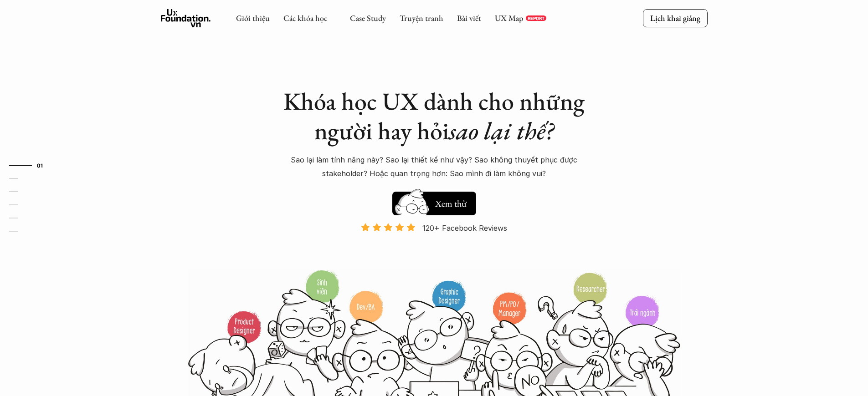 Image resolution: width=868 pixels, height=396 pixels. Describe the element at coordinates (30, 166) in the screenshot. I see `a: 01` at that location.